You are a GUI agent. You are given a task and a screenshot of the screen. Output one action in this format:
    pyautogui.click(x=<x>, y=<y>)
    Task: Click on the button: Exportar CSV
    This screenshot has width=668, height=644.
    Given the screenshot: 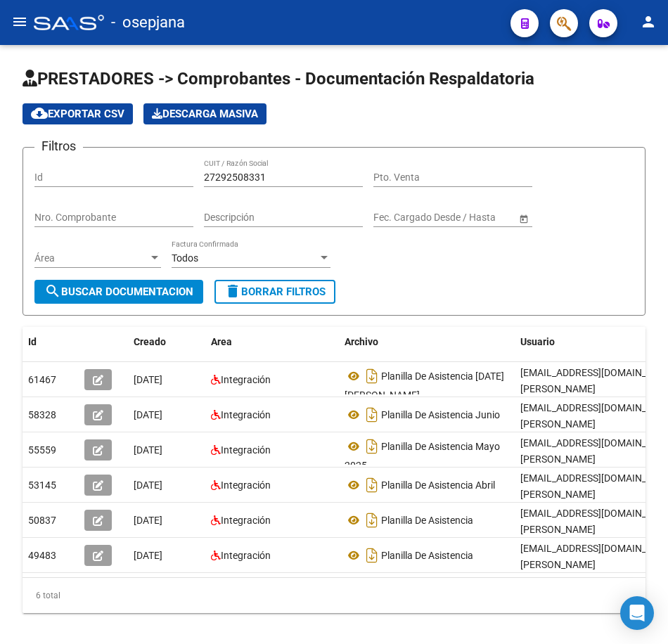 What is the action you would take?
    pyautogui.click(x=77, y=114)
    